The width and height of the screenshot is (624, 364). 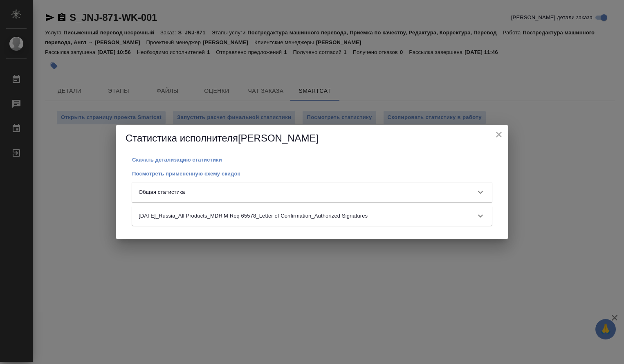 I want to click on p: Посмотреть примененную схему скидок, so click(x=186, y=173).